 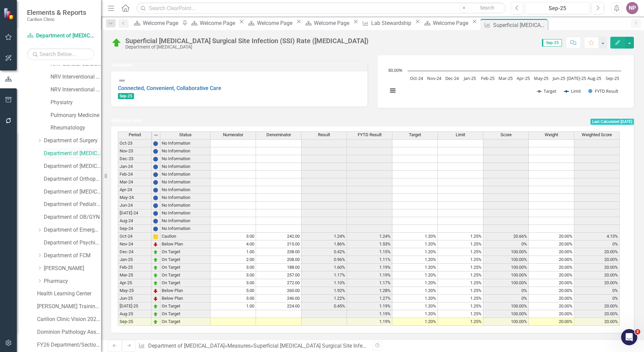 I want to click on td: 0.42%, so click(x=324, y=251).